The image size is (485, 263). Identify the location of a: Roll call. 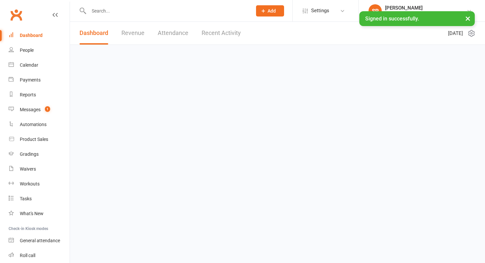
(39, 255).